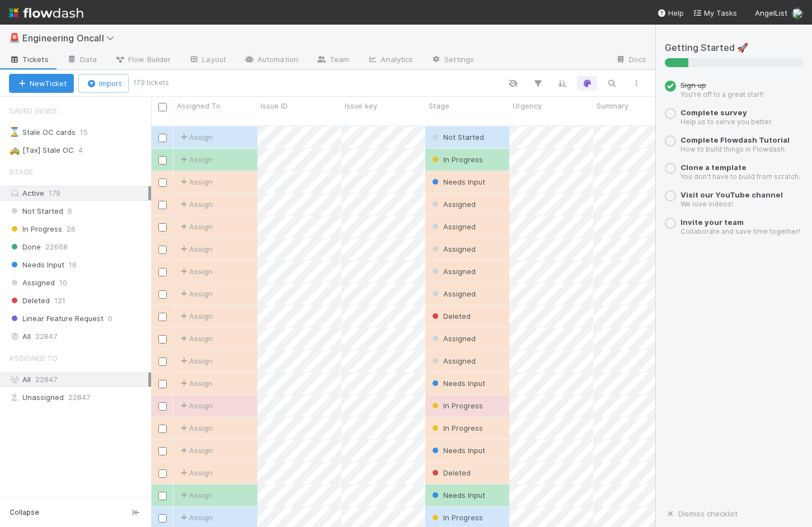  I want to click on div: [Tax] Stale OC, so click(41, 150).